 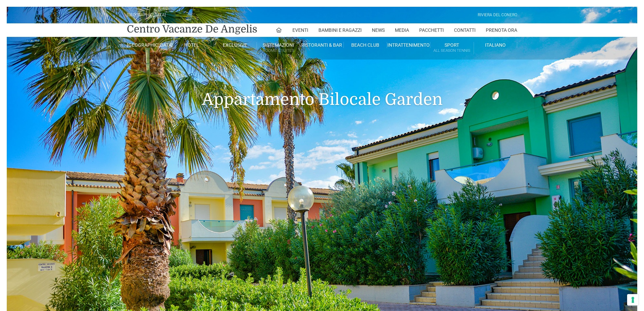 What do you see at coordinates (495, 45) in the screenshot?
I see `span: Italiano` at bounding box center [495, 45].